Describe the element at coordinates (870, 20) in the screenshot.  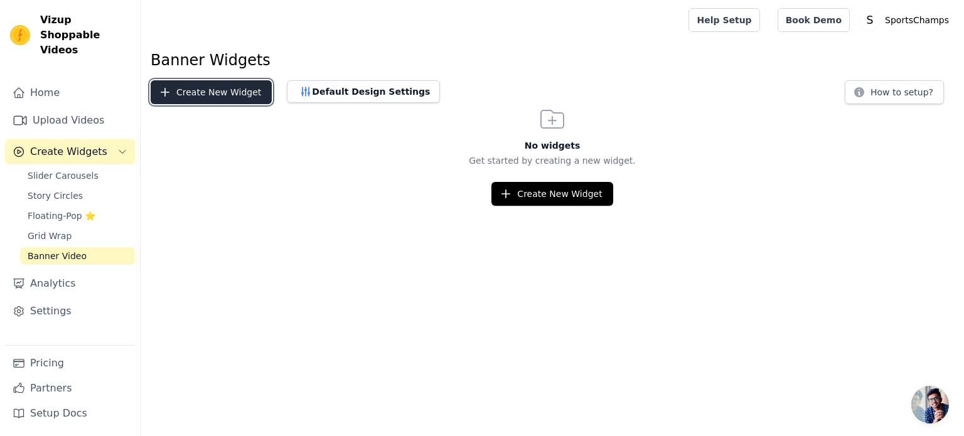
I see `text: S` at that location.